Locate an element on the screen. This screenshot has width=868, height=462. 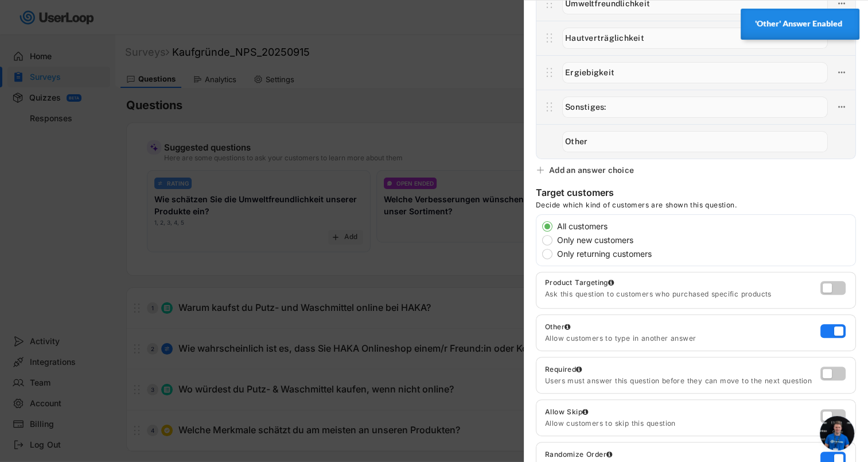
input: Ergiebigkeit is located at coordinates (695, 72).